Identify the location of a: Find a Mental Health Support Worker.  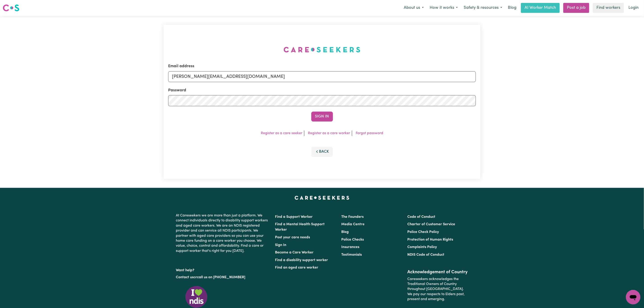
(300, 227).